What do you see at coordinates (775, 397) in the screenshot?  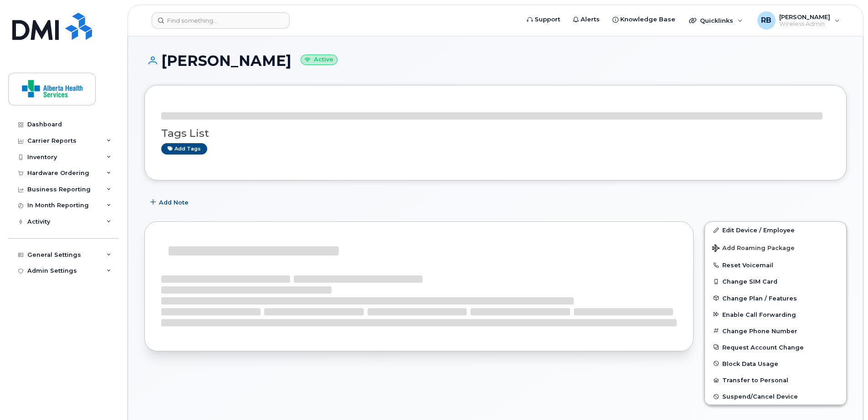 I see `button: Suspend/Cancel Device` at bounding box center [775, 397].